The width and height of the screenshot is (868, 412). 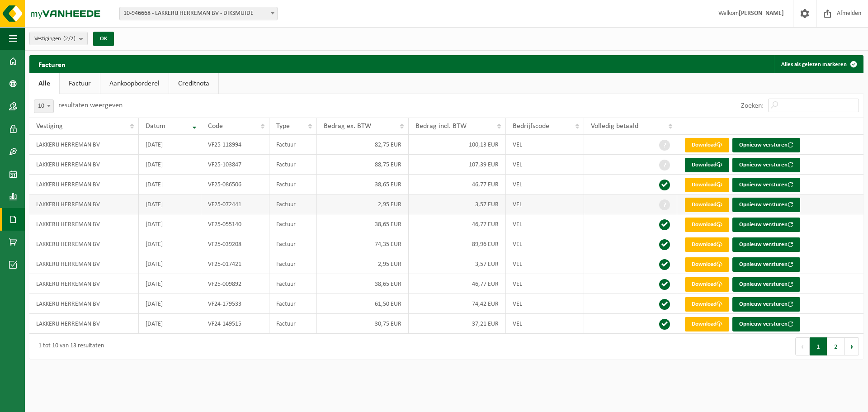 I want to click on button: Next, so click(x=852, y=346).